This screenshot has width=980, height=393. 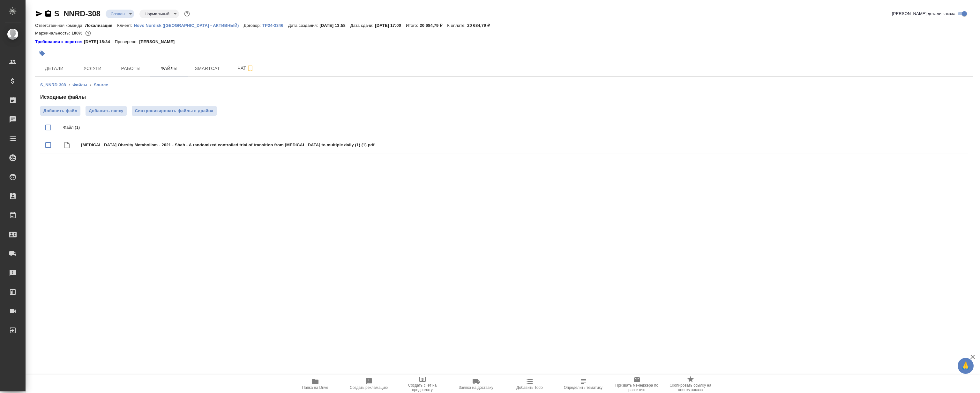 I want to click on span: Детали, so click(x=54, y=68).